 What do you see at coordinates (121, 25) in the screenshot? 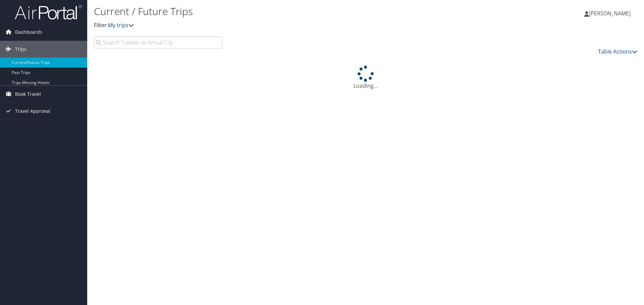
I see `a: My trips` at bounding box center [121, 25].